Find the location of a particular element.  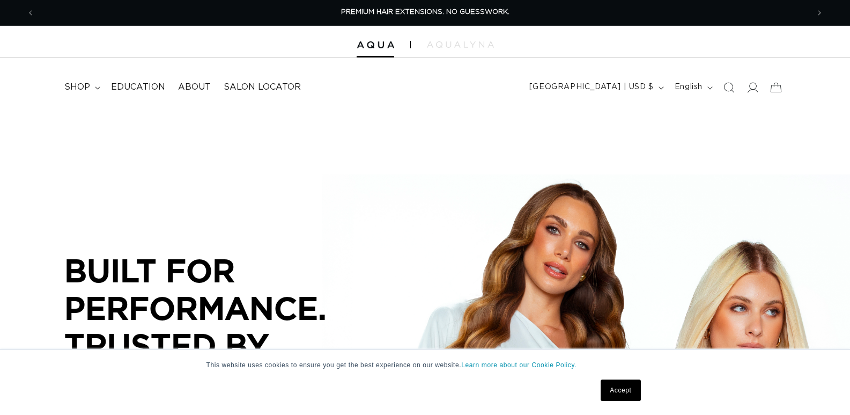

span: Education is located at coordinates (138, 87).